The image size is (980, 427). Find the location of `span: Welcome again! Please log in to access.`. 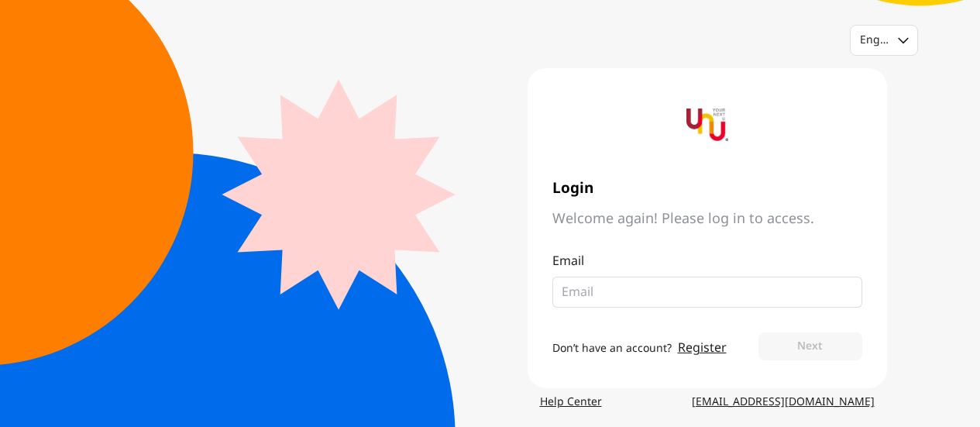

span: Welcome again! Please log in to access. is located at coordinates (708, 219).